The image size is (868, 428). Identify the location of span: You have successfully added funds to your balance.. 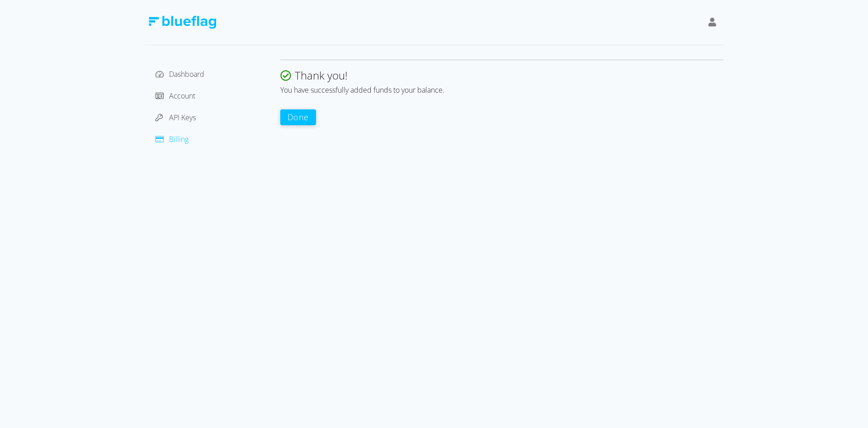
(362, 90).